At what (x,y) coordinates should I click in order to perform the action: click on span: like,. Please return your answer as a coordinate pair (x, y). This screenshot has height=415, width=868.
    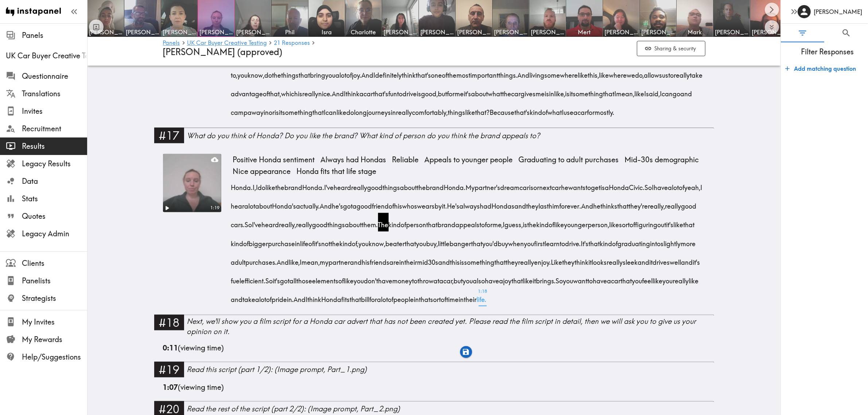
    Looking at the image, I should click on (560, 92).